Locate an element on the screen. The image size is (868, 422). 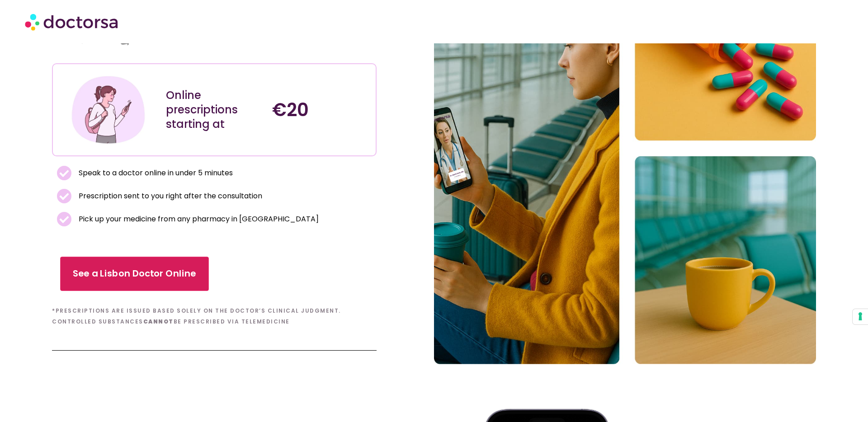
div: Online prescriptions starting at is located at coordinates (214, 110).